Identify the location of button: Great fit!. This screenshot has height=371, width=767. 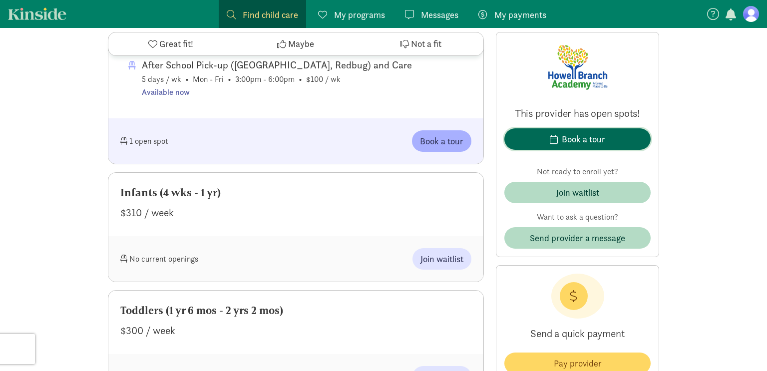
(171, 44).